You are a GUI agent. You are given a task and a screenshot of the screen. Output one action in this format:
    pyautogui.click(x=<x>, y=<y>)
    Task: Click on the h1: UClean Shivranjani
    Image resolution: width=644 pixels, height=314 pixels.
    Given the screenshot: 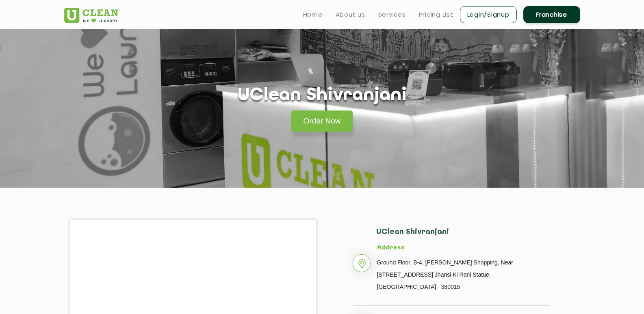 What is the action you would take?
    pyautogui.click(x=322, y=95)
    